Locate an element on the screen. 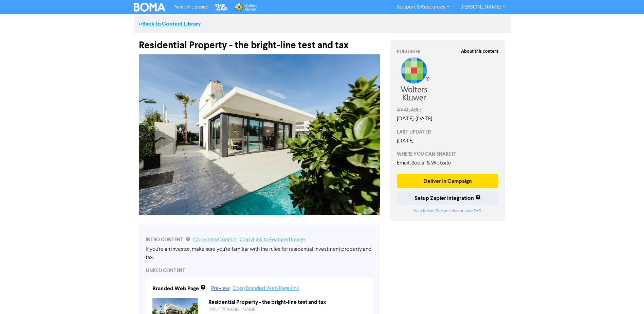  img: Wolters Kluwer is located at coordinates (246, 7).